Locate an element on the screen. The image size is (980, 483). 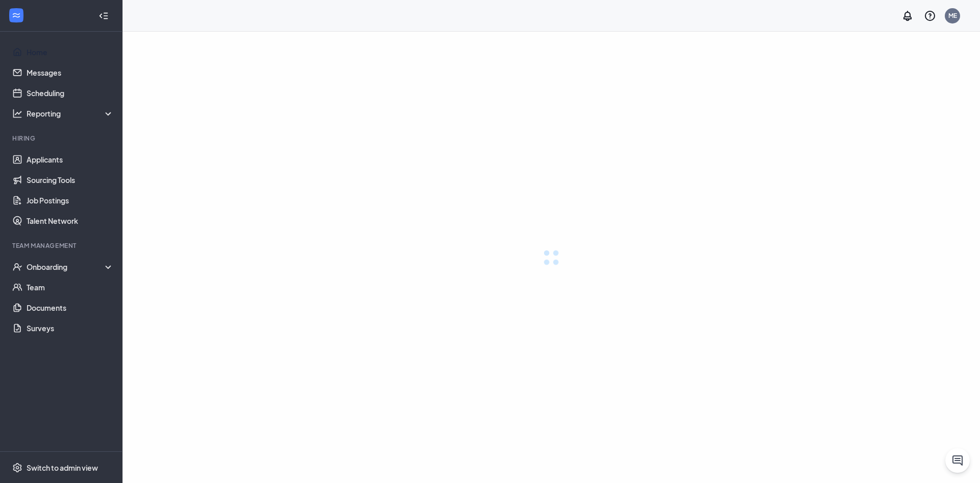
a: Talent Network is located at coordinates (70, 221).